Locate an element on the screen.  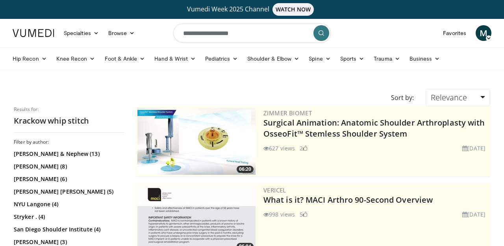
a: San Diego Shoulder Institute (4) is located at coordinates (68, 230).